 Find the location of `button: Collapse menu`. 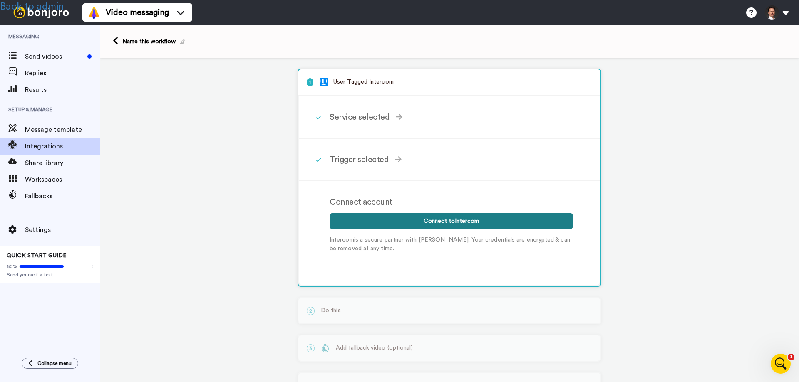

button: Collapse menu is located at coordinates (50, 364).